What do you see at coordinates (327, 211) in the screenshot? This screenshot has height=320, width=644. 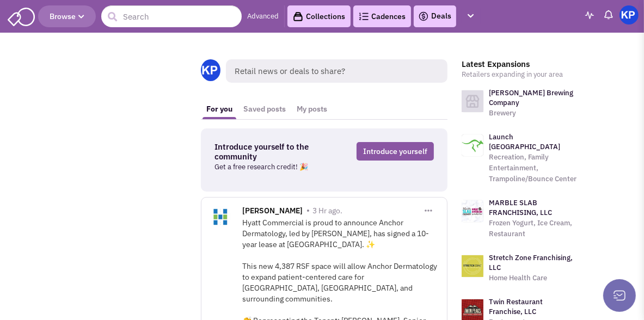 I see `span: 3 Hr ago.` at bounding box center [327, 211].